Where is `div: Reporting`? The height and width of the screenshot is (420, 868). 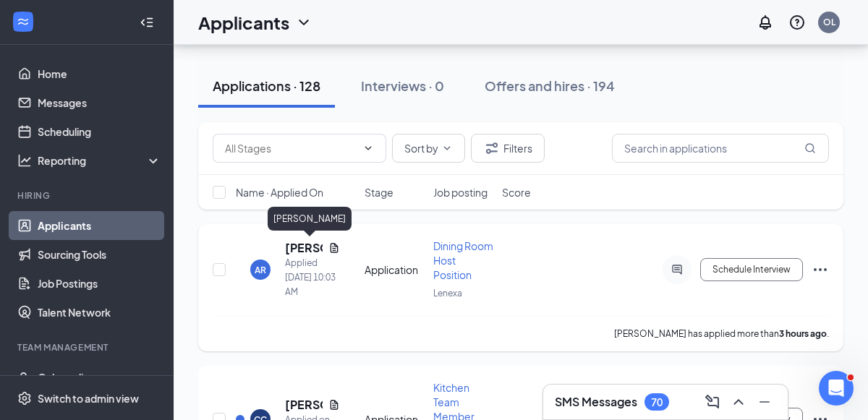
div: Reporting is located at coordinates (100, 160).